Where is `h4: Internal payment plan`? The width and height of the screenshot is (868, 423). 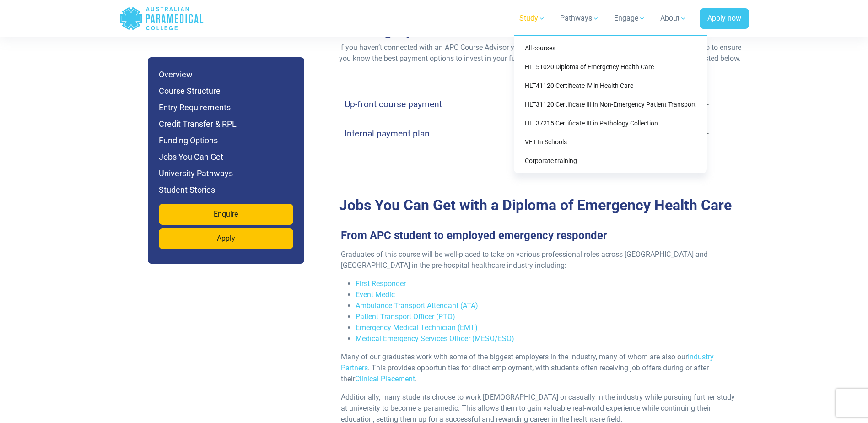
h4: Internal payment plan is located at coordinates (387, 133).